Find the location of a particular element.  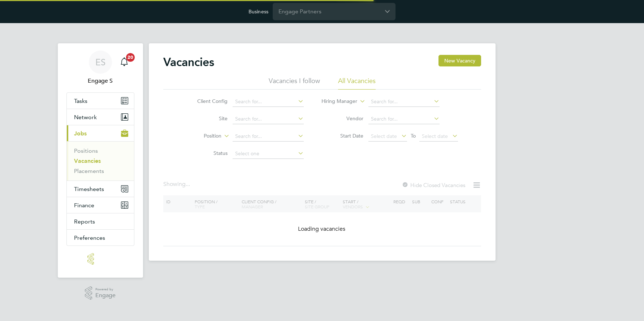

a: Vacancies is located at coordinates (87, 161).